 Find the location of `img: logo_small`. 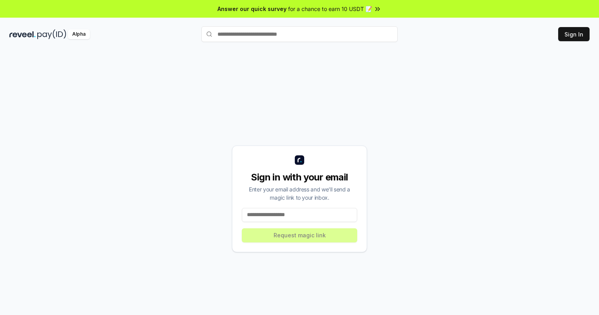

img: logo_small is located at coordinates (299, 160).